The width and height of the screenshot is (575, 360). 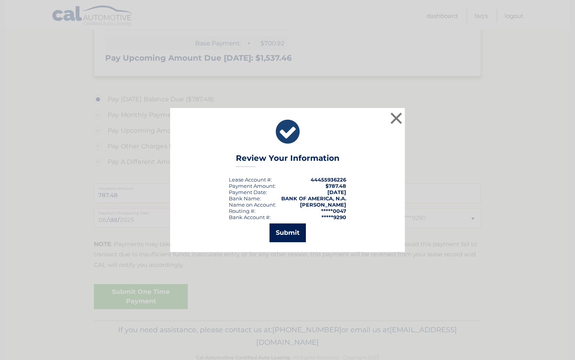 I want to click on div: Routing #:, so click(x=242, y=211).